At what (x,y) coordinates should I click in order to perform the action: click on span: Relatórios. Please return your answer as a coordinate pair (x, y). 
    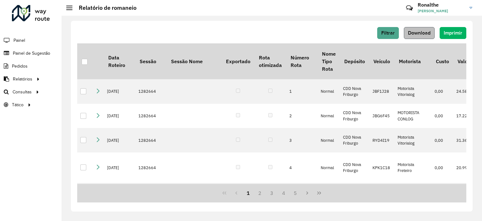
    Looking at the image, I should click on (23, 79).